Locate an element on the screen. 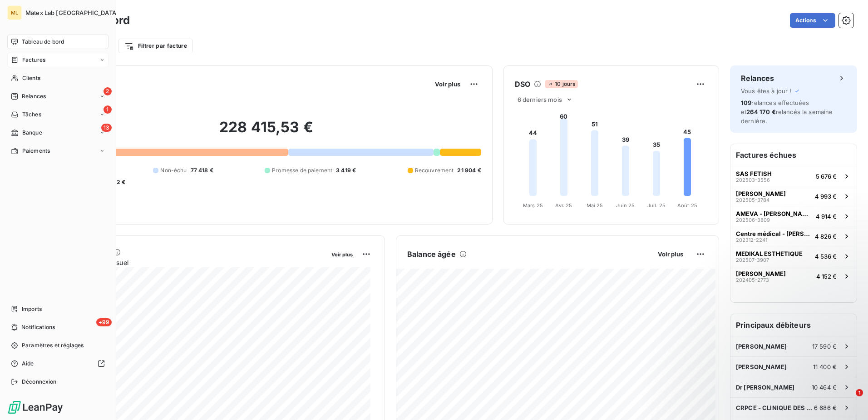 Image resolution: width=868 pixels, height=420 pixels. span: 77 418 € is located at coordinates (202, 170).